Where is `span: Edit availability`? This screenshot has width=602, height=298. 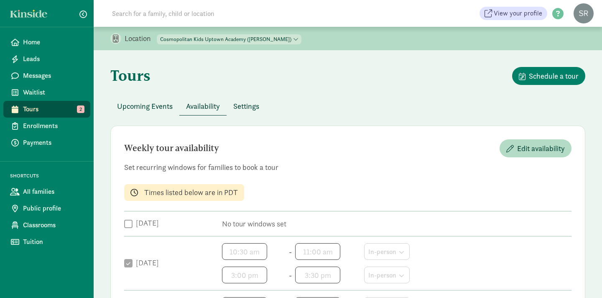 span: Edit availability is located at coordinates (541, 148).